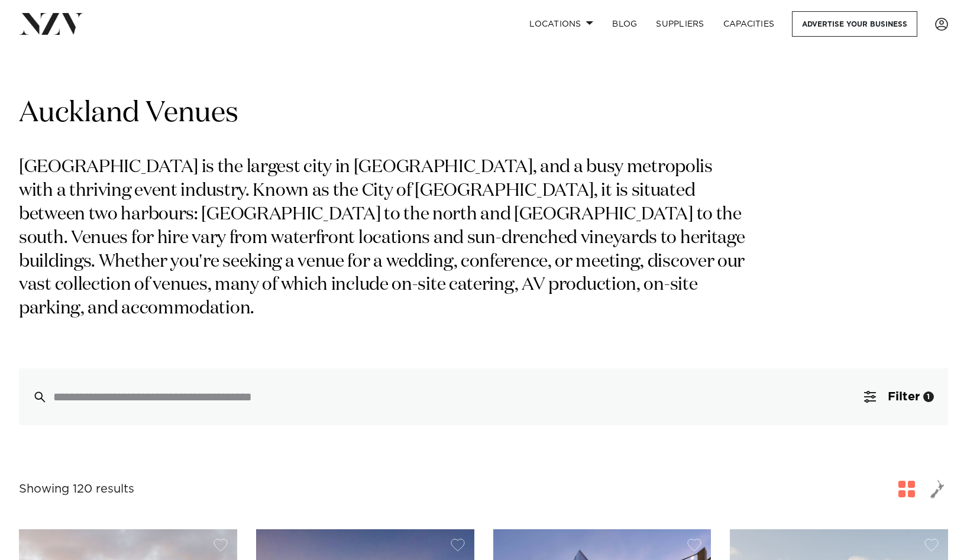 This screenshot has width=967, height=560. I want to click on a: Capacities, so click(749, 23).